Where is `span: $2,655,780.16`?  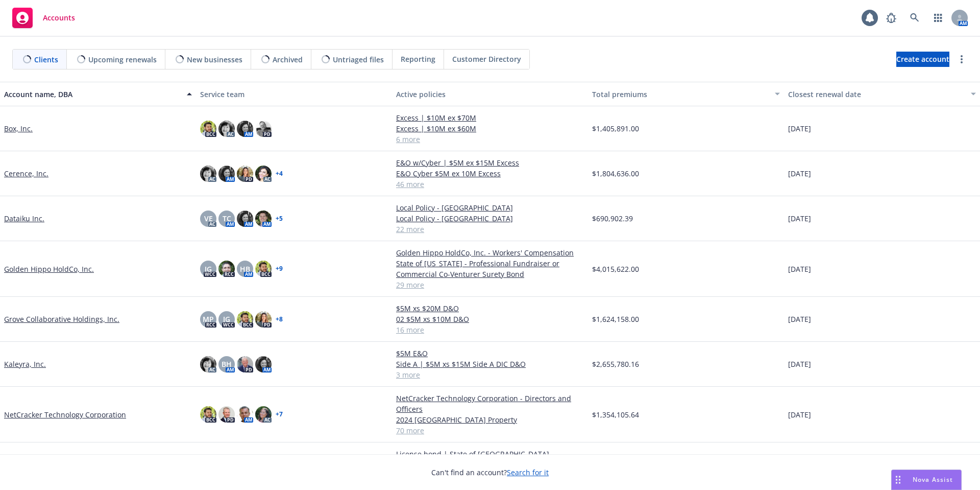 span: $2,655,780.16 is located at coordinates (615, 364).